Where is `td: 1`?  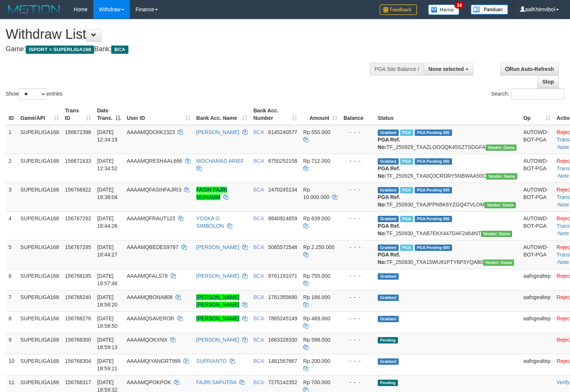 td: 1 is located at coordinates (11, 140).